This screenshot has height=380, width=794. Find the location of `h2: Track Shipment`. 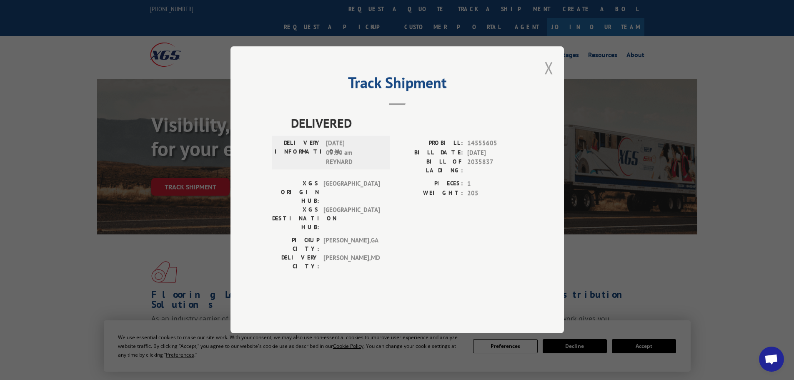

h2: Track Shipment is located at coordinates (397, 85).